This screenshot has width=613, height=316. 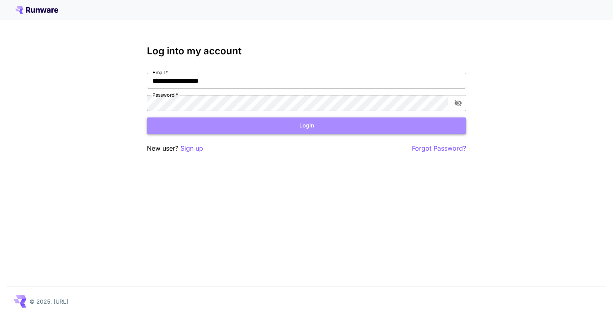 What do you see at coordinates (175, 148) in the screenshot?
I see `p: New user?` at bounding box center [175, 148].